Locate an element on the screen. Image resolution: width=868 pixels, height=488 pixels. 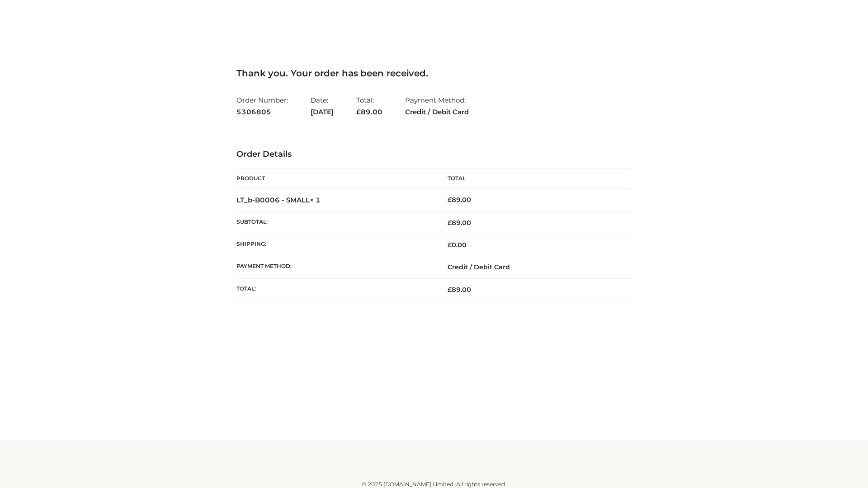
strong: Credit / Debit Card is located at coordinates (437, 112).